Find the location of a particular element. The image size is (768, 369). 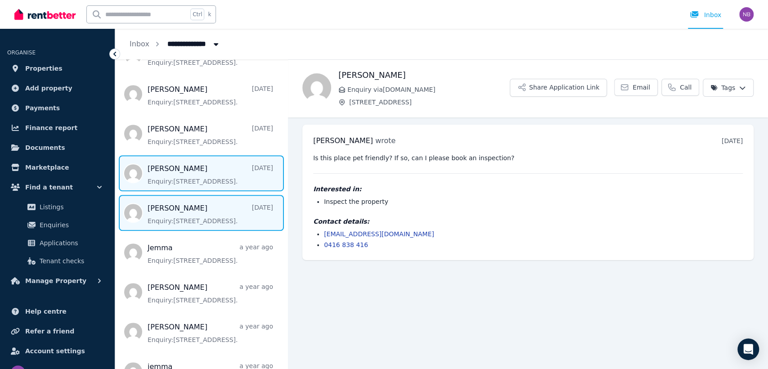

div: Open Intercom Messenger is located at coordinates (749, 349).